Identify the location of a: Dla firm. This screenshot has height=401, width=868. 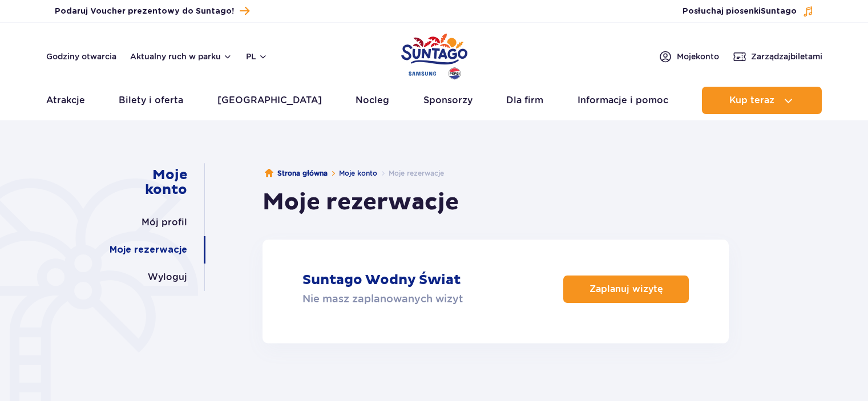
(524, 100).